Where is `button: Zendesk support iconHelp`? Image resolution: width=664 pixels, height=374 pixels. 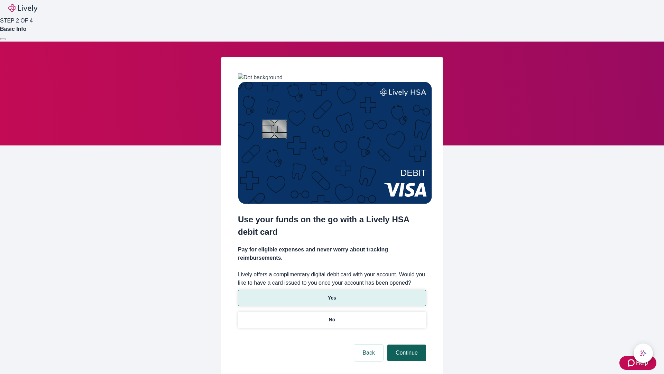
button: Zendesk support iconHelp is located at coordinates (638, 362).